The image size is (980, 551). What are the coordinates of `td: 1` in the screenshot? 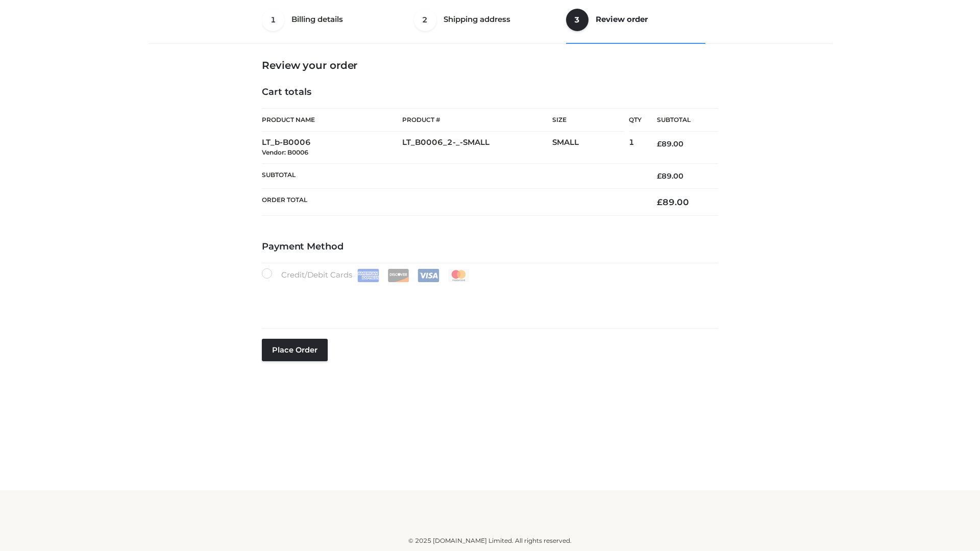 It's located at (635, 147).